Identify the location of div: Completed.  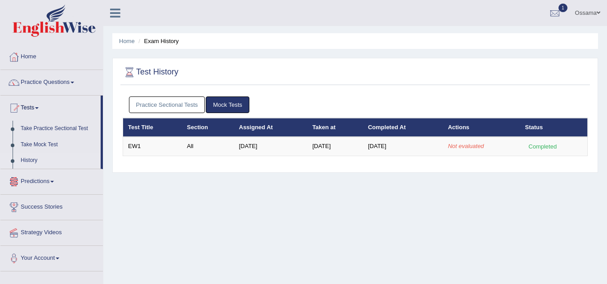
(543, 146).